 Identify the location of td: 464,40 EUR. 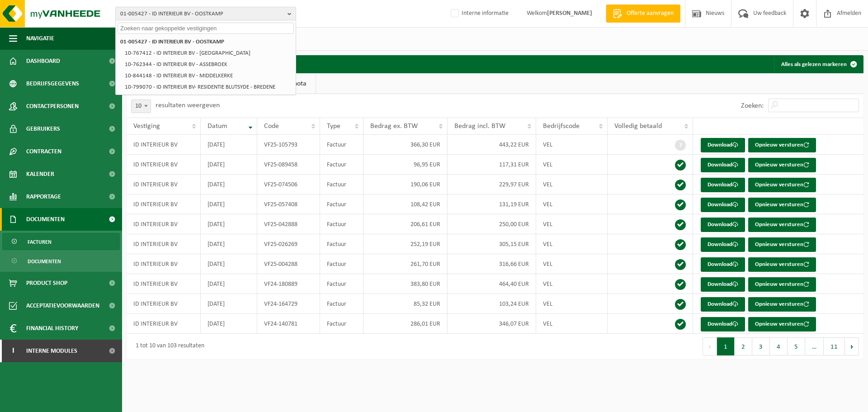
(492, 284).